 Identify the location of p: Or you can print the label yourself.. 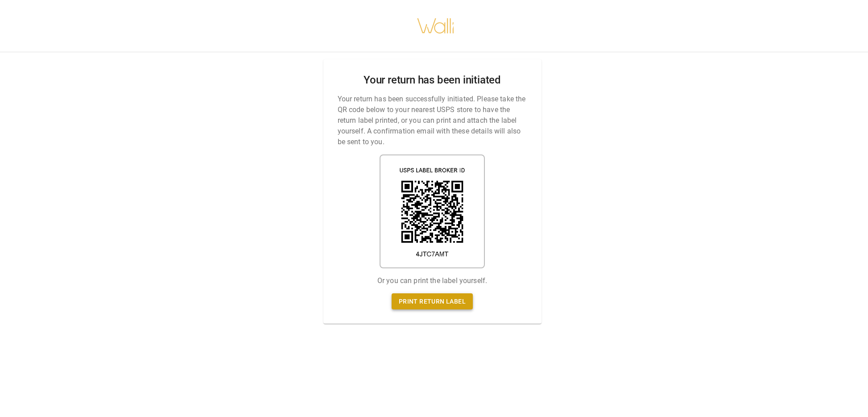
(432, 281).